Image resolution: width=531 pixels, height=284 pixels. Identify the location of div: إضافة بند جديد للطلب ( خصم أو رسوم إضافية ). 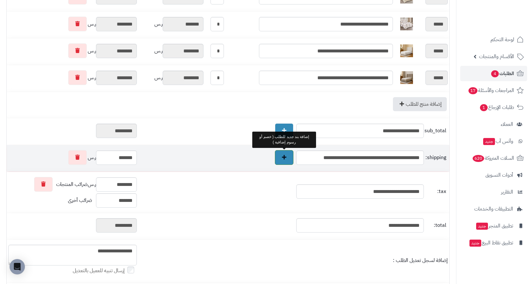
(284, 139).